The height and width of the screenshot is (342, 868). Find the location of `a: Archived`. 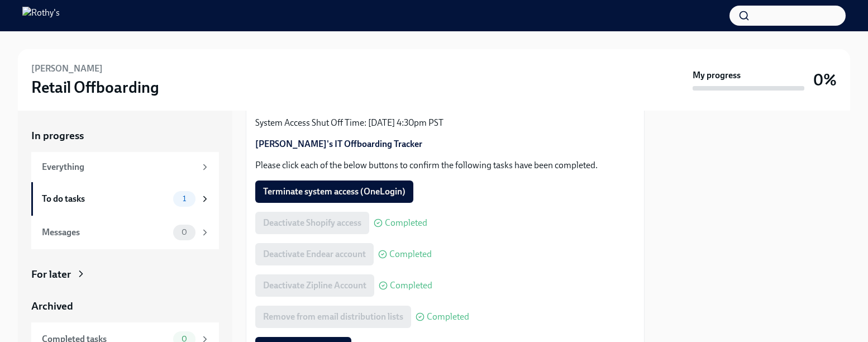

a: Archived is located at coordinates (125, 306).